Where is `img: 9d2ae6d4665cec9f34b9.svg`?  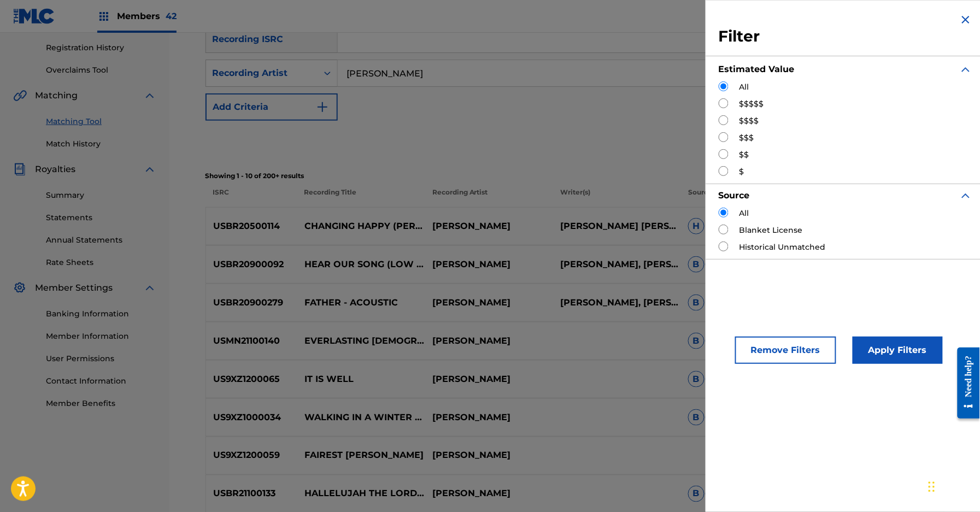 img: 9d2ae6d4665cec9f34b9.svg is located at coordinates (322, 107).